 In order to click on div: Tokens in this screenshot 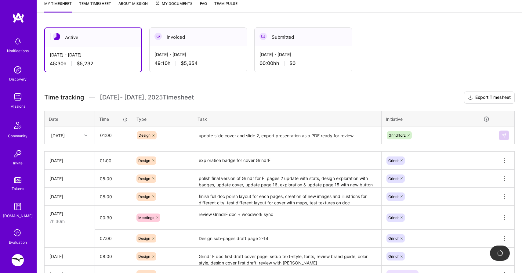, I will do `click(18, 189)`.